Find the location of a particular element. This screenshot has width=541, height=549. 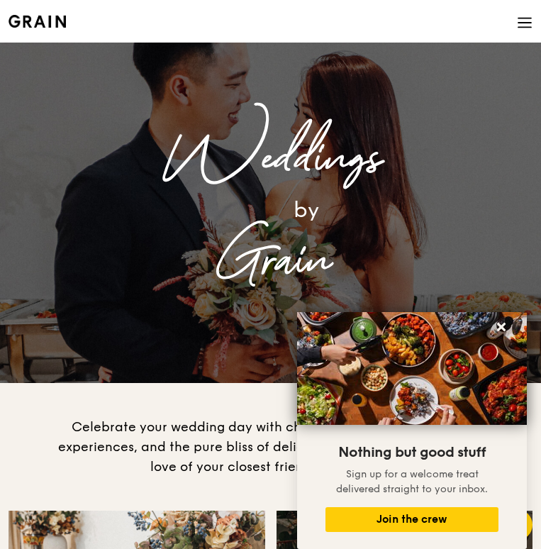

span: Sign up for a welcome treat delivered straight to your inbox. is located at coordinates (412, 482).